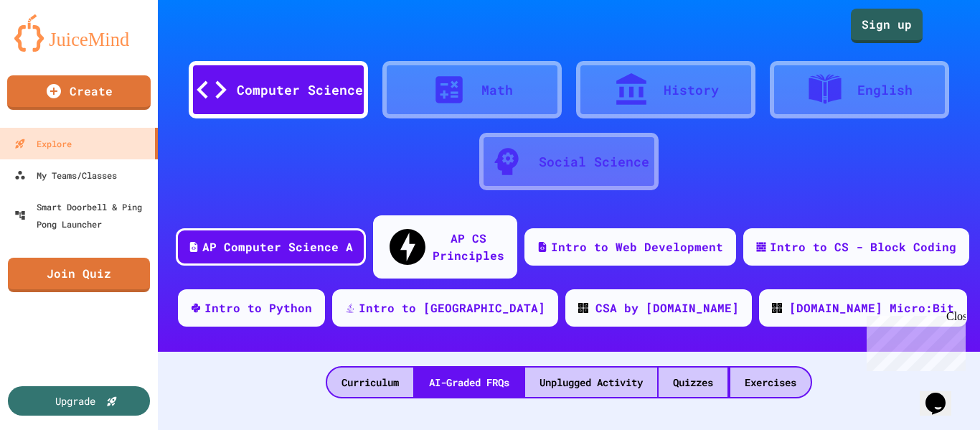  Describe the element at coordinates (637, 247) in the screenshot. I see `div: Intro to Web Development` at that location.